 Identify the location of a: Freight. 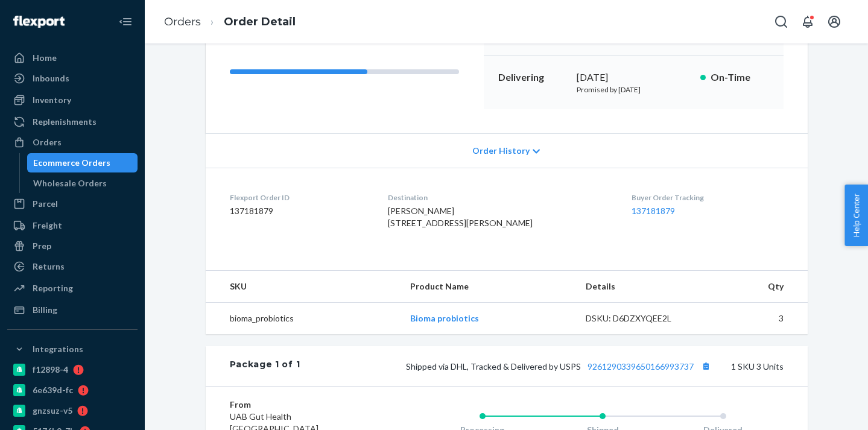
(72, 226).